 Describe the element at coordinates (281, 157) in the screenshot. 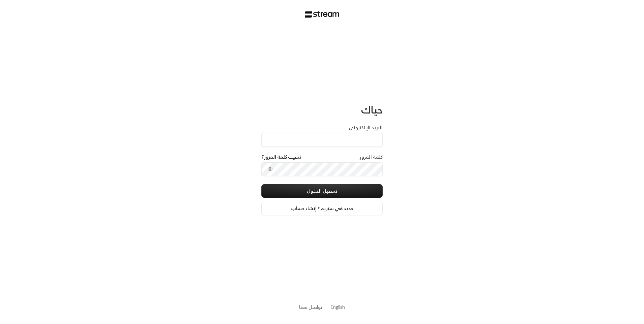

I see `a: نسيت كلمة المرور؟` at that location.